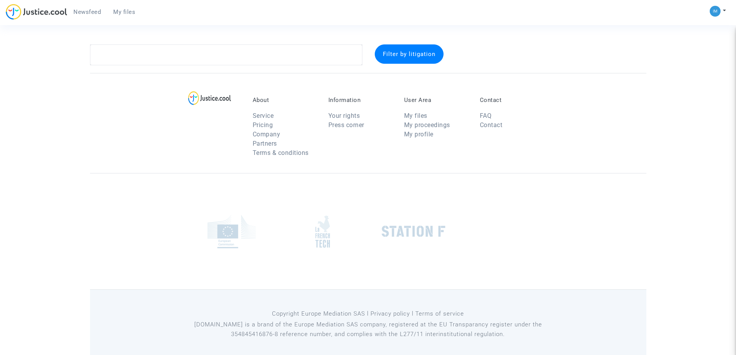 The height and width of the screenshot is (355, 736). Describe the element at coordinates (486, 116) in the screenshot. I see `a: FAQ` at that location.